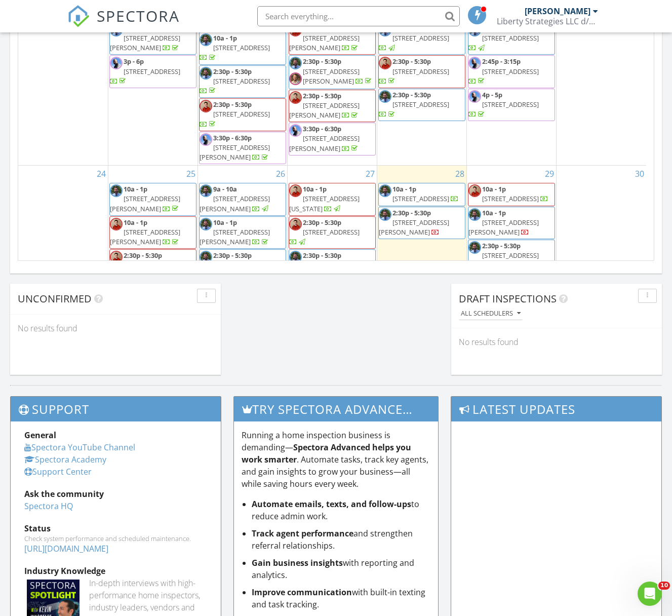 The height and width of the screenshot is (616, 672). Describe the element at coordinates (491, 313) in the screenshot. I see `div: All schedulers` at that location.